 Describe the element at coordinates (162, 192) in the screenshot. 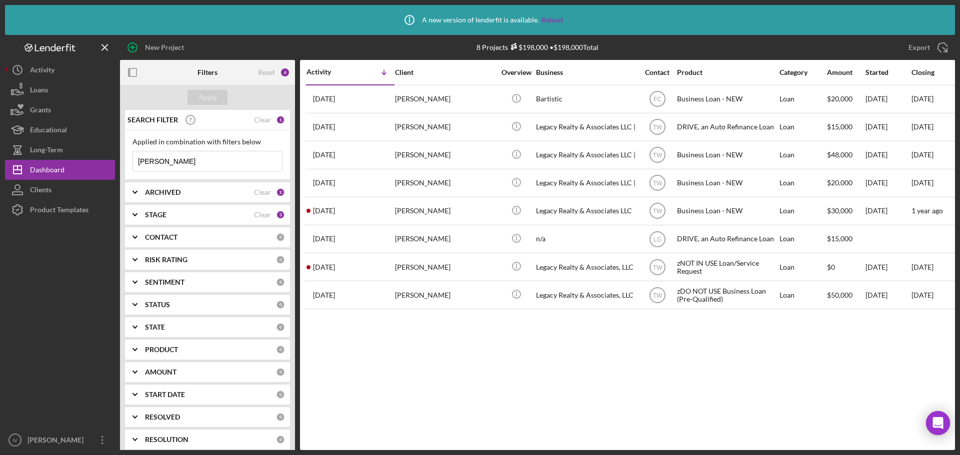

I see `b: ARCHIVED` at that location.